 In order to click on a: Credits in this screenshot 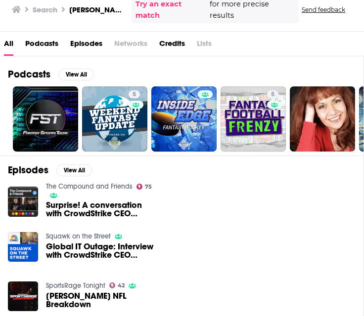, I will do `click(172, 45)`.